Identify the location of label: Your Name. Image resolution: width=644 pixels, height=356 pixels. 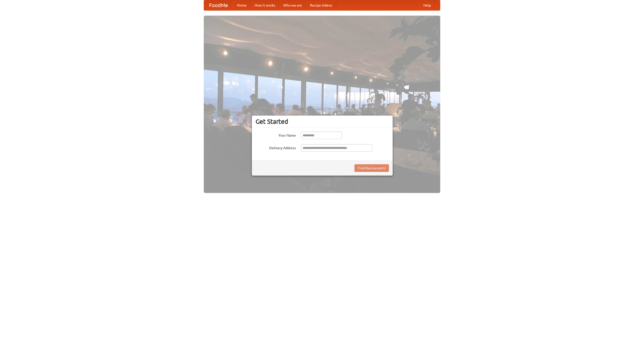
(276, 135).